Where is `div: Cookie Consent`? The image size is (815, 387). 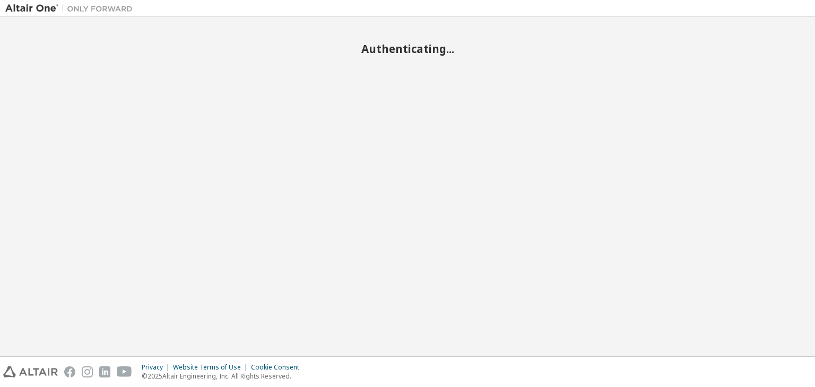
div: Cookie Consent is located at coordinates (278, 368).